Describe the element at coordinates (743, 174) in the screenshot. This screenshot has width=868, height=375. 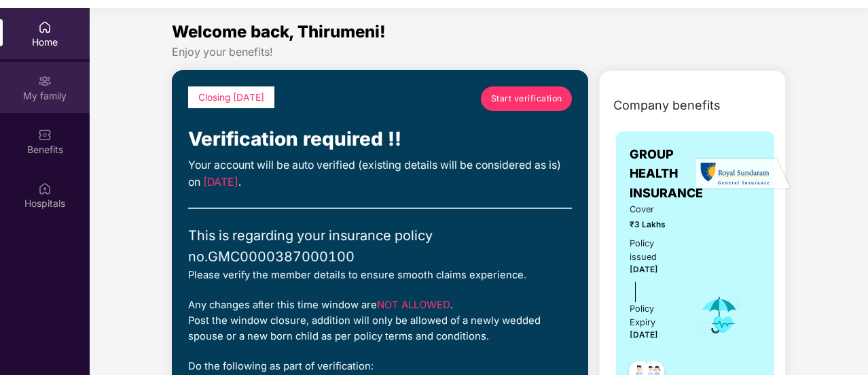
I see `img: insurerLogo` at that location.